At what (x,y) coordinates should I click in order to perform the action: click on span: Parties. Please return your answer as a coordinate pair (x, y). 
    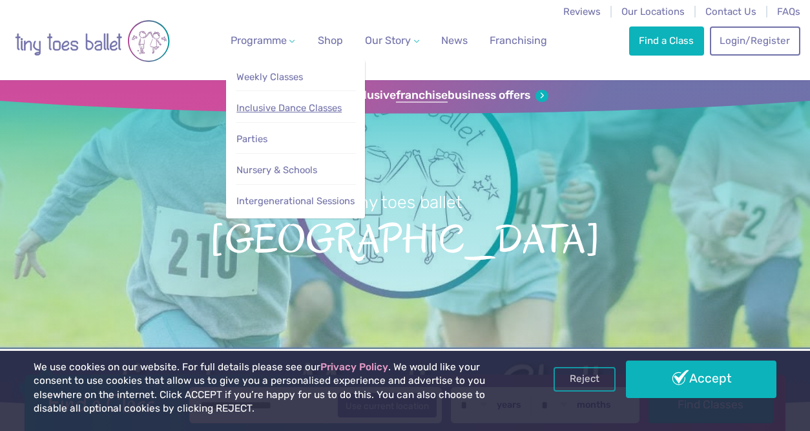
    Looking at the image, I should click on (252, 139).